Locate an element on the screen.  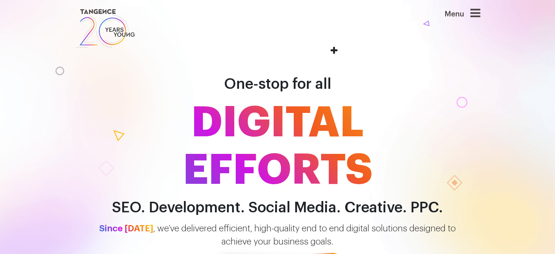
span: DIGITAL EFFORTS is located at coordinates (278, 146).